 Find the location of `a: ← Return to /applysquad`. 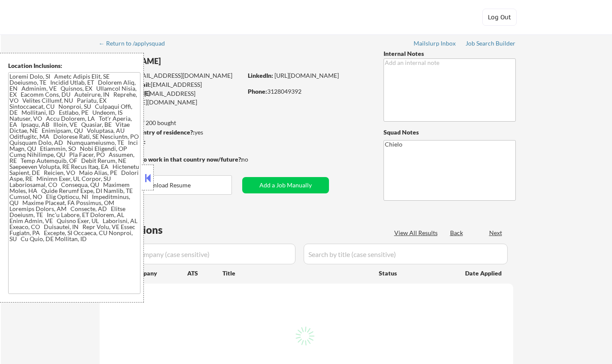

a: ← Return to /applysquad is located at coordinates (136, 44).